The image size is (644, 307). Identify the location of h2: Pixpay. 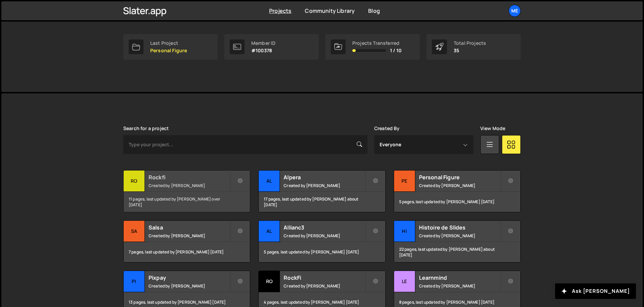
(189, 278).